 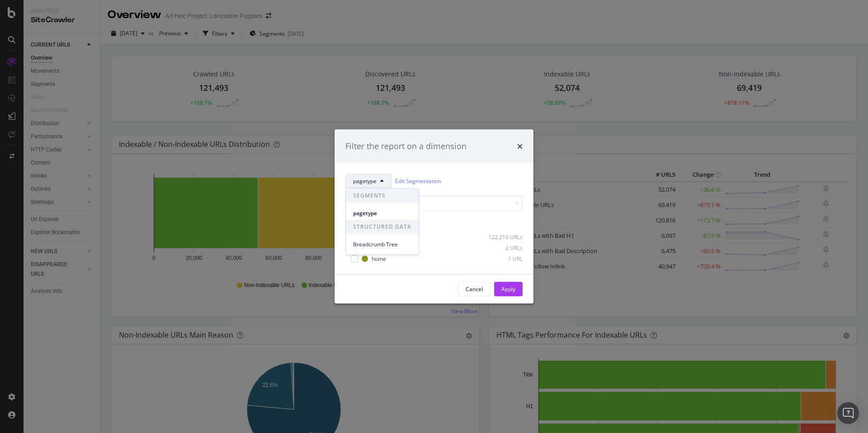 I want to click on div: Open Intercom Messenger, so click(x=848, y=413).